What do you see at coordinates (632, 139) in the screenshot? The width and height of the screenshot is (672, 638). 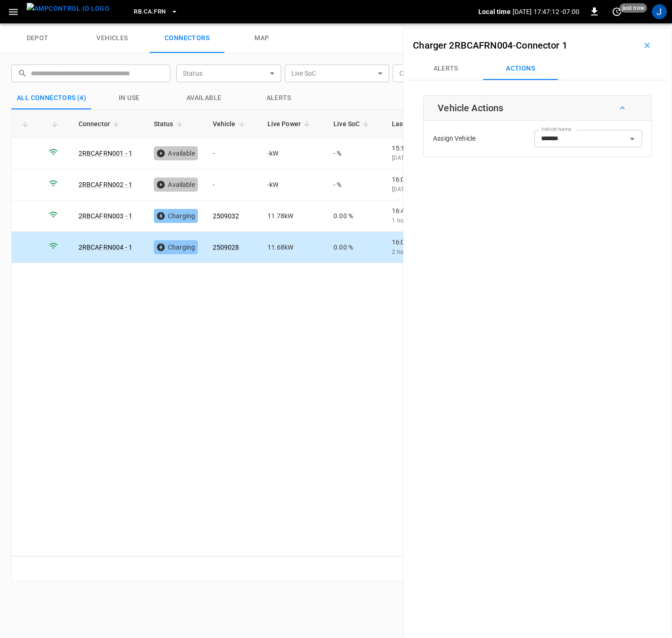 I see `button: Open` at bounding box center [632, 139].